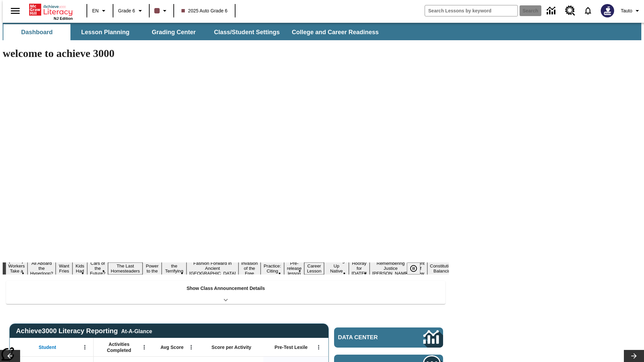 The width and height of the screenshot is (644, 362). Describe the element at coordinates (172, 347) in the screenshot. I see `span: Avg Score` at that location.